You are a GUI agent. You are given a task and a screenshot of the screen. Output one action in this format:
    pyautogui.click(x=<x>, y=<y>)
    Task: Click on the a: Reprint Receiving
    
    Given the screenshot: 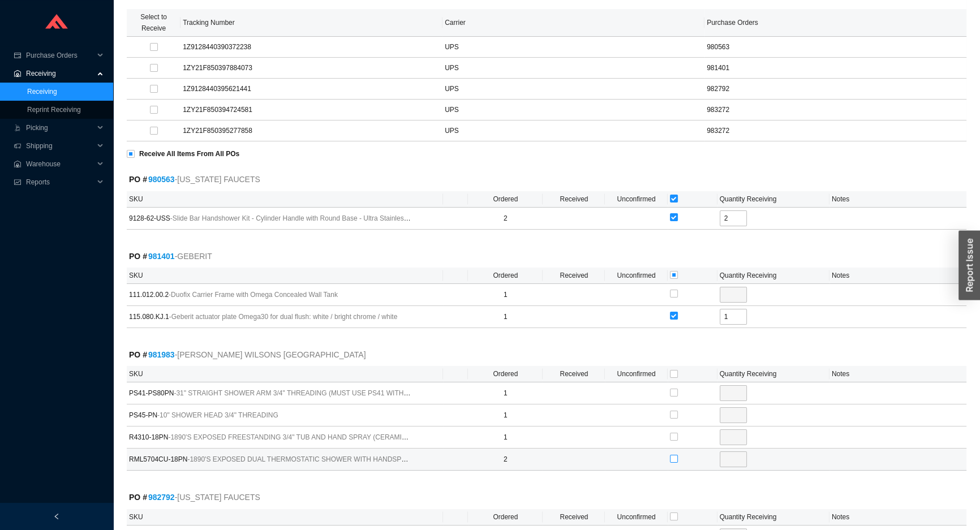 What is the action you would take?
    pyautogui.click(x=54, y=110)
    